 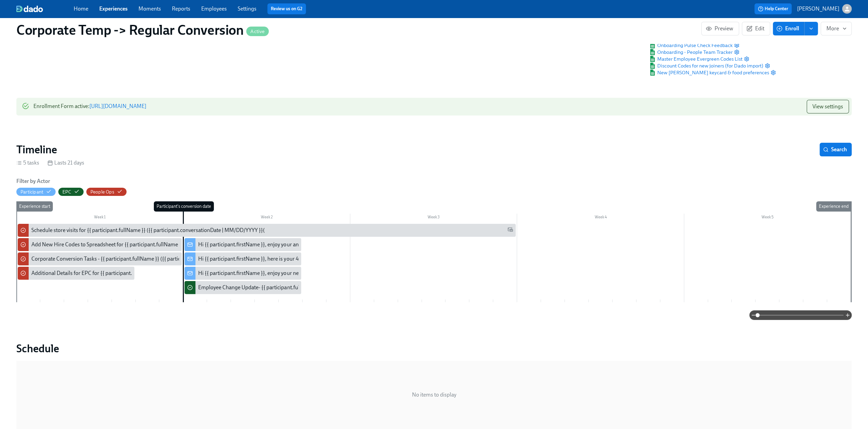 What do you see at coordinates (286, 9) in the screenshot?
I see `a: Review us on G2` at bounding box center [286, 9].